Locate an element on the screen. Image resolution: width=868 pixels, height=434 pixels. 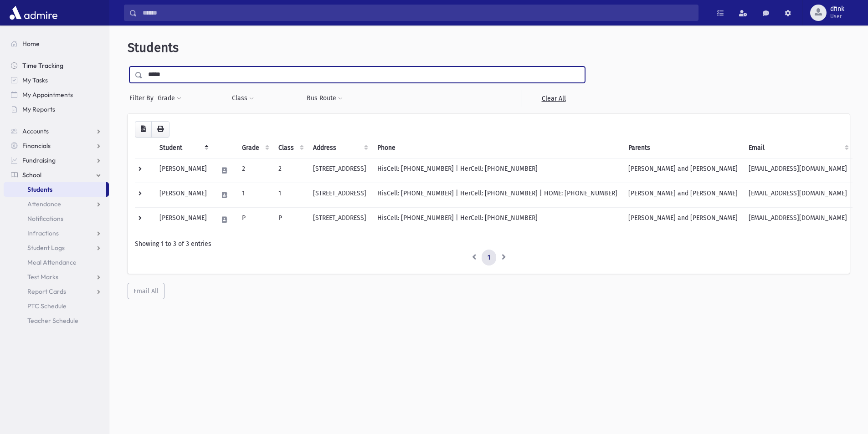
span: Test Marks is located at coordinates (43, 277).